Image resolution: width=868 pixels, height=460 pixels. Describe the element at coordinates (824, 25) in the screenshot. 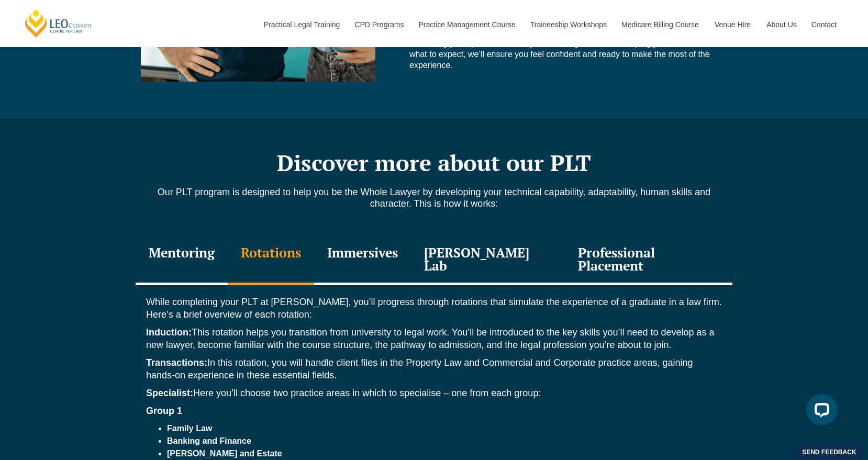

I see `a: Contact` at that location.